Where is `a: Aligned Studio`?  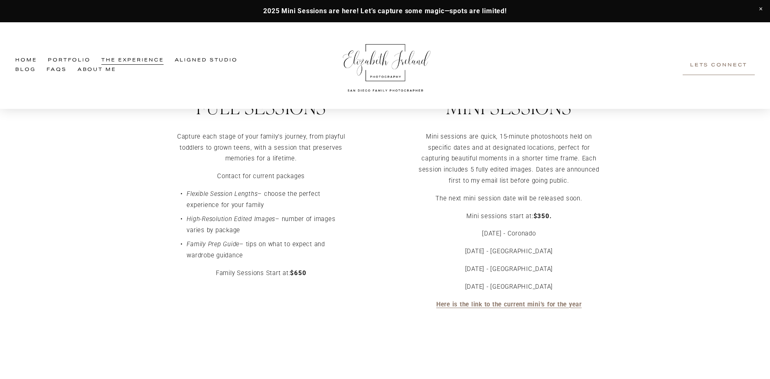
a: Aligned Studio is located at coordinates (206, 61).